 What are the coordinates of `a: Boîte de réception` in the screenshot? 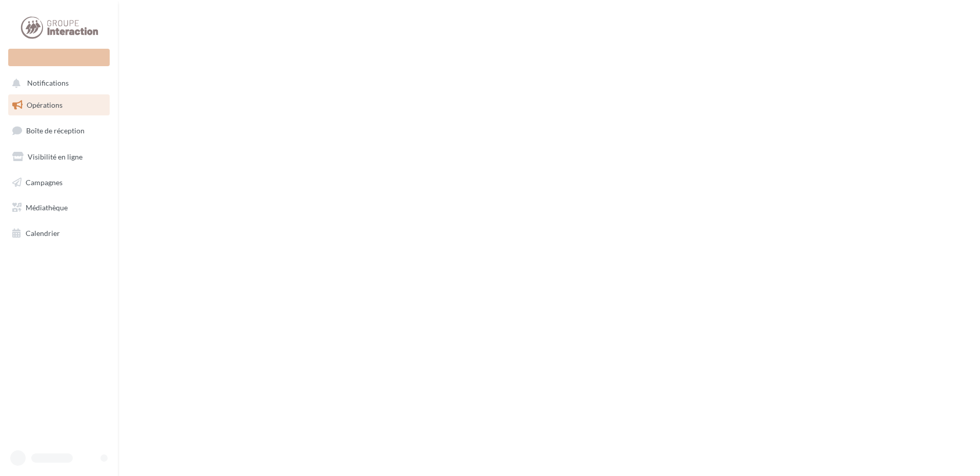 It's located at (59, 130).